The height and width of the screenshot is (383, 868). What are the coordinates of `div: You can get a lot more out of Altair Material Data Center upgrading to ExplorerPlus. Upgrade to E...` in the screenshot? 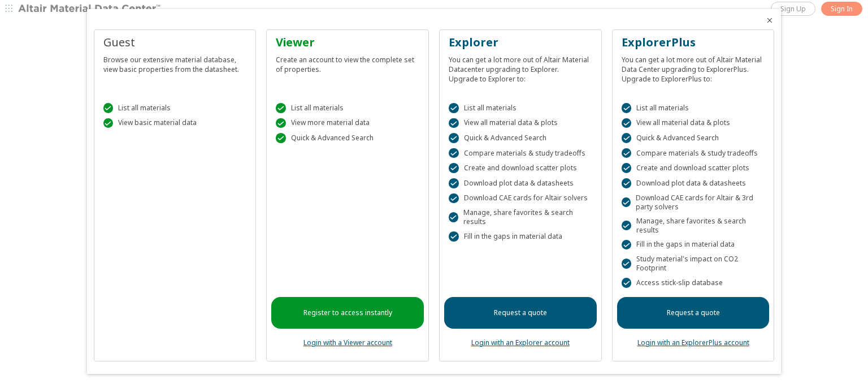 It's located at (693, 66).